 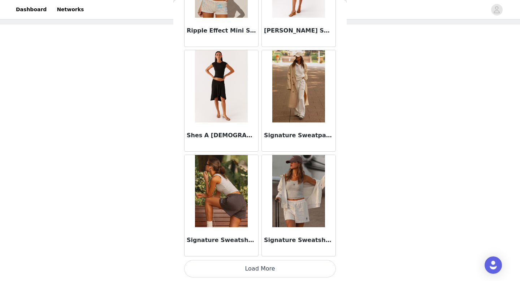 What do you see at coordinates (70, 9) in the screenshot?
I see `a: Networks` at bounding box center [70, 9].